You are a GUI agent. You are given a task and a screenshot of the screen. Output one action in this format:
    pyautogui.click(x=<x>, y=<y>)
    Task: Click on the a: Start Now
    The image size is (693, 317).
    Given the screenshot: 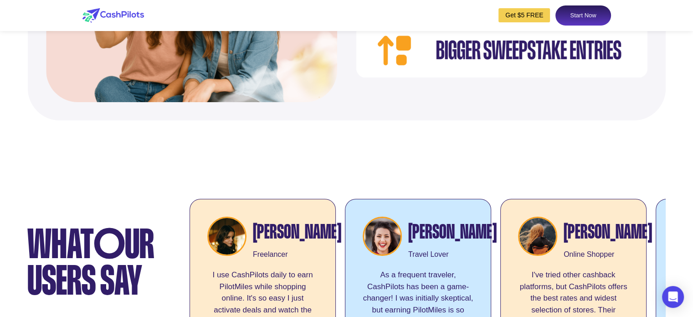 What is the action you would take?
    pyautogui.click(x=583, y=15)
    